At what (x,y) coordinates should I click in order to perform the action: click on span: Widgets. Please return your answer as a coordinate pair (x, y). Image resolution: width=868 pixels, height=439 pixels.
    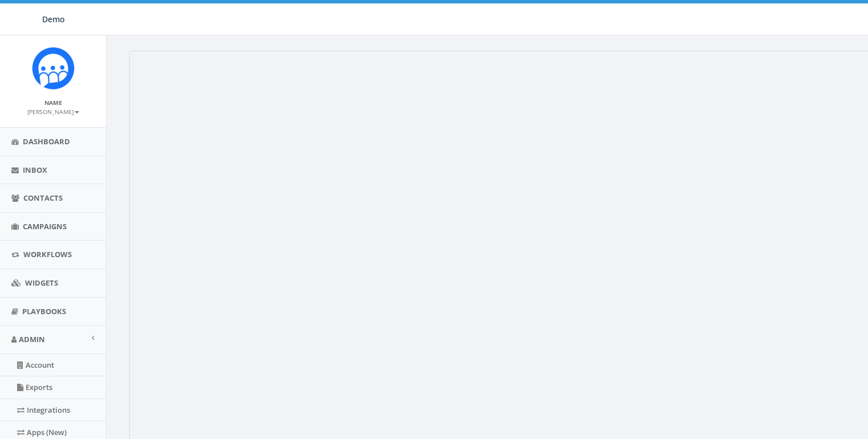
    Looking at the image, I should click on (41, 283).